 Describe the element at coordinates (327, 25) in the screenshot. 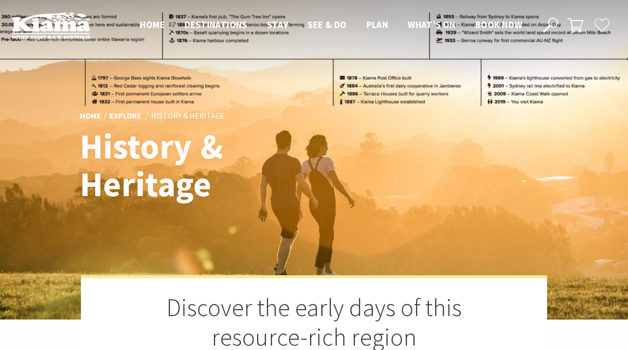

I see `span: See & Do` at that location.